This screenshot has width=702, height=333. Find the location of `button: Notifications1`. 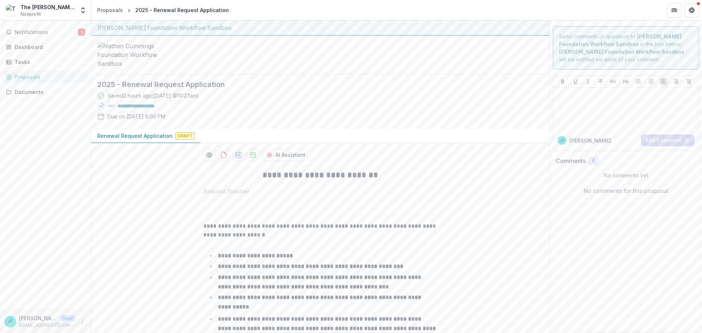

button: Notifications1 is located at coordinates (45, 32).